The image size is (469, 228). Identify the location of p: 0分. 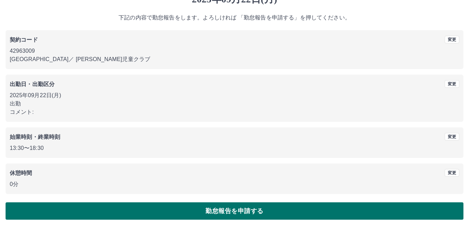
(234, 185).